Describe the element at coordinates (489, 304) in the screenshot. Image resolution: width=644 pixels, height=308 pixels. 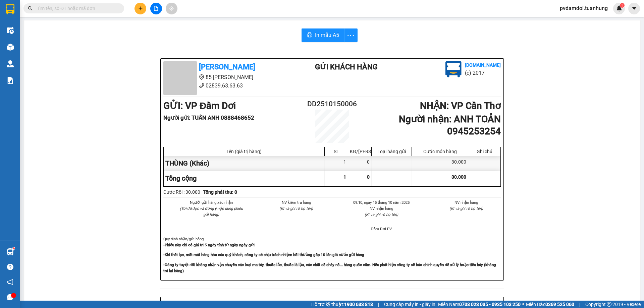
I see `strong: 0708 023 035 - 0935 103 250` at that location.